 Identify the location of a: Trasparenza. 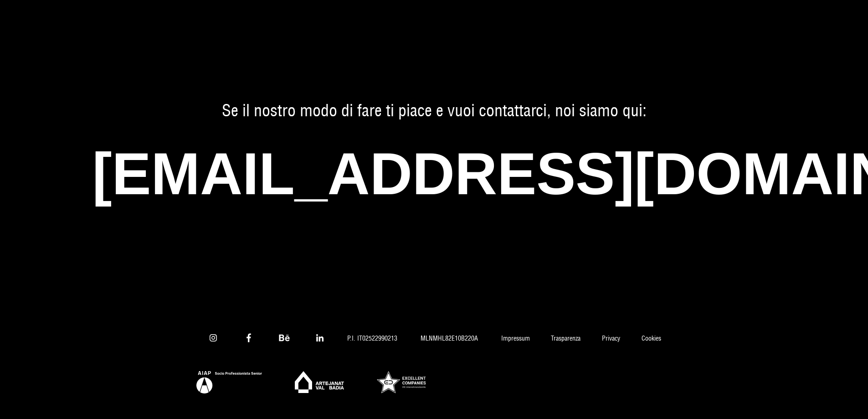
(566, 338).